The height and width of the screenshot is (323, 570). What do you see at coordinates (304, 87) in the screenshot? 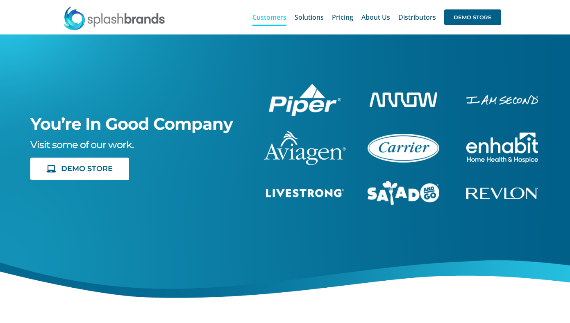
I see `a: piper-White` at bounding box center [304, 87].